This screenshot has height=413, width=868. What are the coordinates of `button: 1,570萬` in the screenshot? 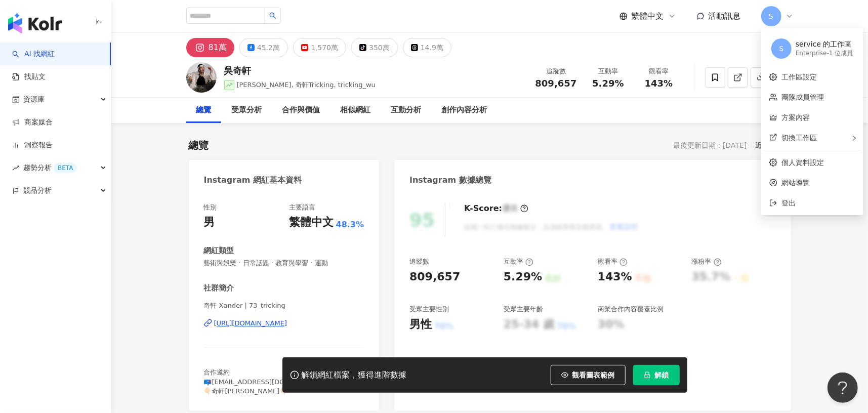 It's located at (320, 47).